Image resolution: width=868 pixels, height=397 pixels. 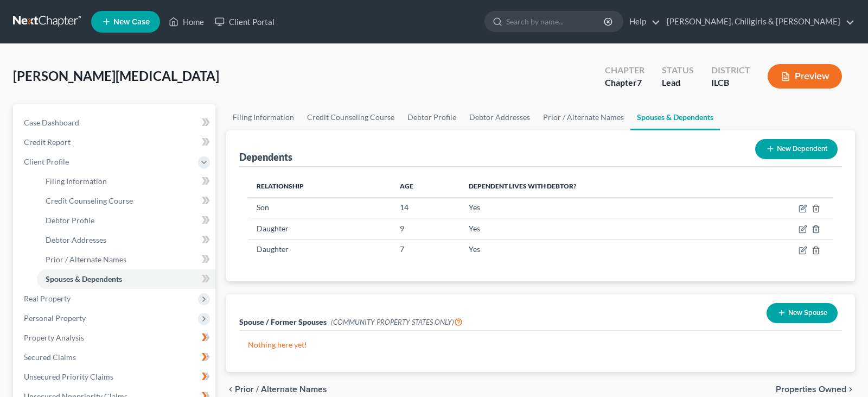 I want to click on div: ILCB, so click(x=731, y=82).